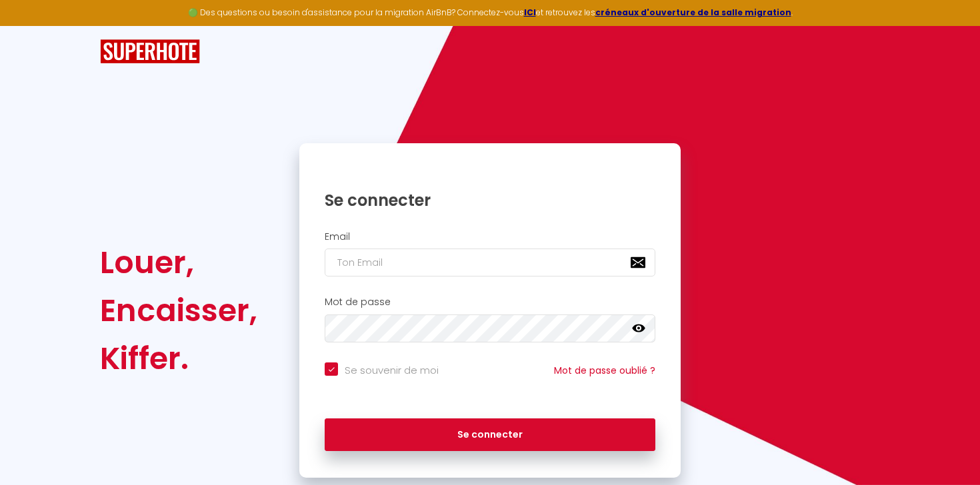 This screenshot has width=980, height=485. I want to click on img: SuperHote logo, so click(150, 51).